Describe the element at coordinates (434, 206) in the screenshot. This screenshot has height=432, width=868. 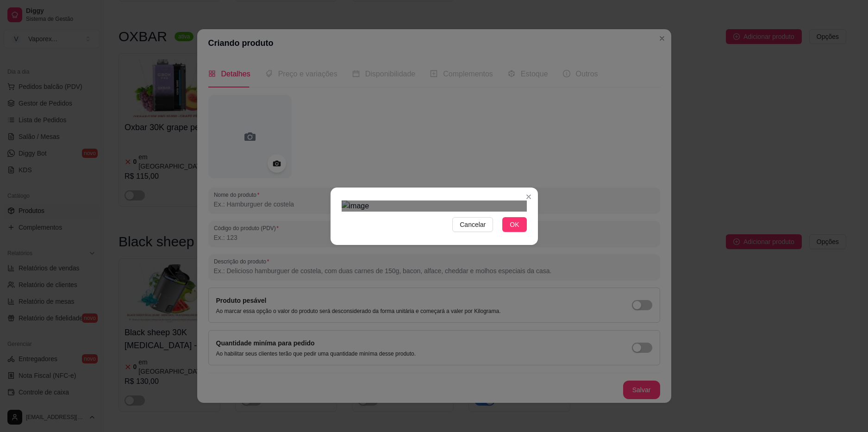
I see `img: image` at that location.